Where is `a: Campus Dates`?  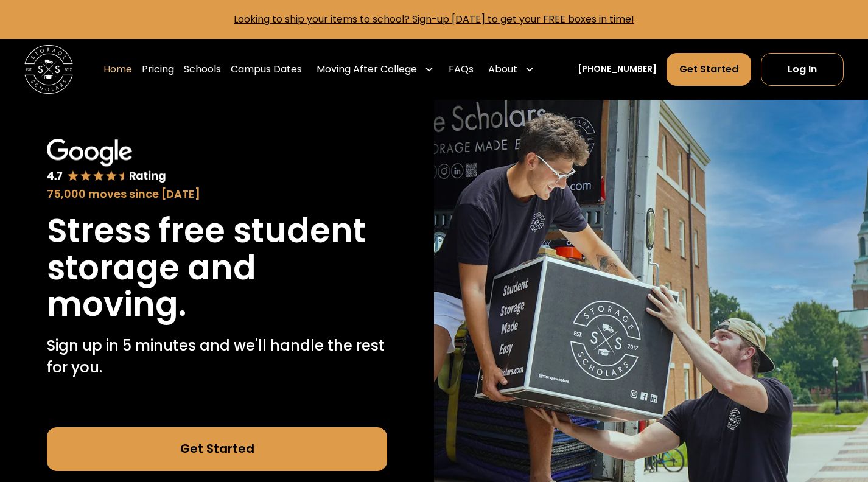 a: Campus Dates is located at coordinates (266, 70).